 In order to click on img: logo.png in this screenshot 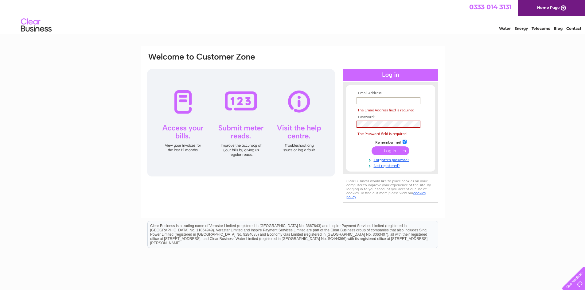, I will do `click(36, 25)`.